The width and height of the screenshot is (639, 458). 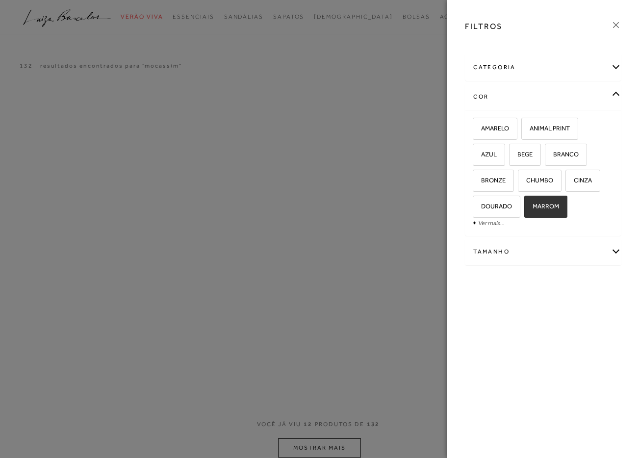 I want to click on a: Ver mais..., so click(x=491, y=223).